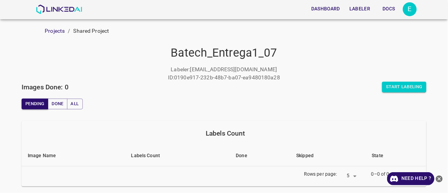 The width and height of the screenshot is (448, 193). I want to click on div: 5, so click(350, 176).